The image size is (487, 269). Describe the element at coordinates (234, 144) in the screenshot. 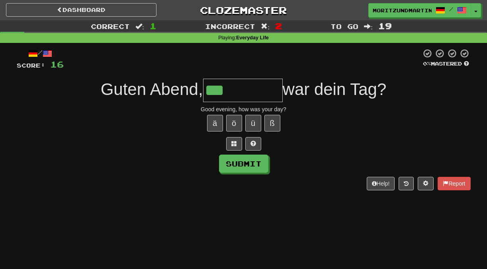

I see `button: Switch sentence to multiple choice alt+p` at that location.